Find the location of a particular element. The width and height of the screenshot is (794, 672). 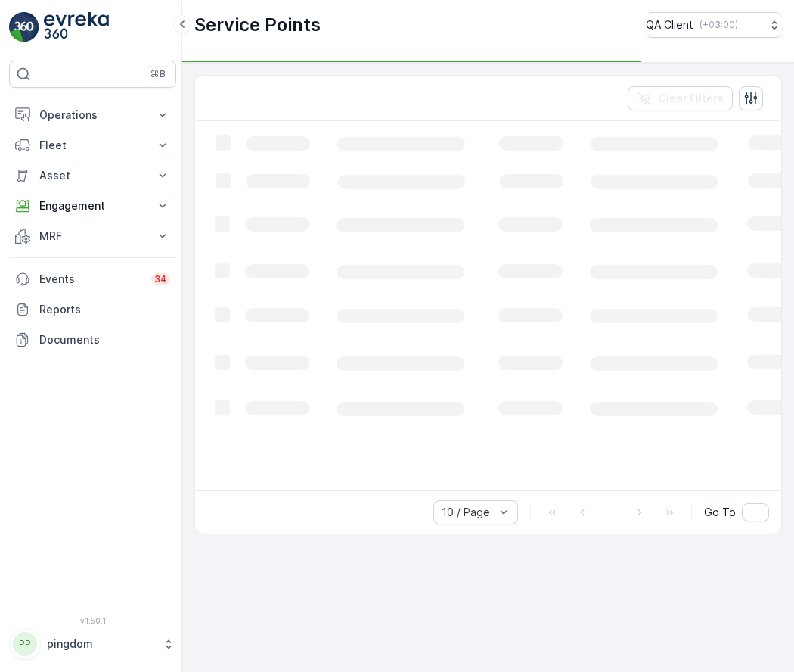

button: Engagement is located at coordinates (92, 206).